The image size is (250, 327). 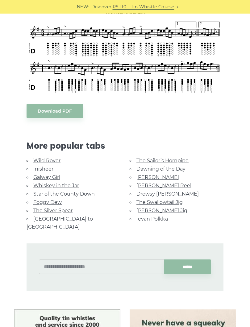 What do you see at coordinates (125, 145) in the screenshot?
I see `span: More popular tabs` at bounding box center [125, 145].